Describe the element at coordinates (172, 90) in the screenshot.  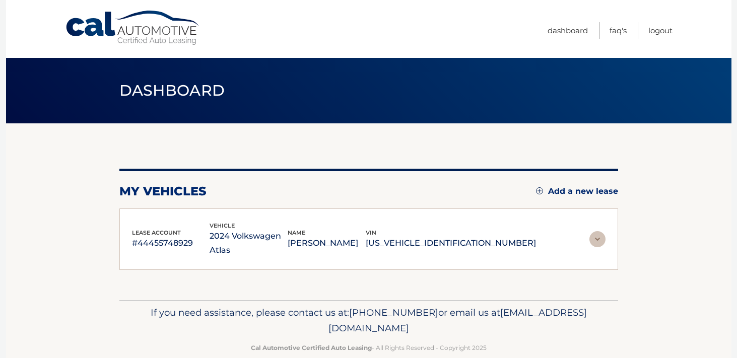
I see `span: Dashboard` at that location.